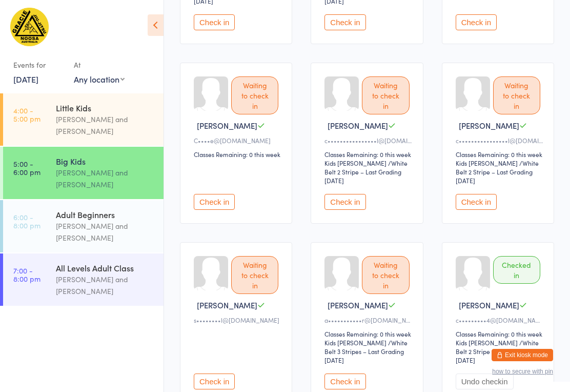  I want to click on div: Checked in, so click(516, 269).